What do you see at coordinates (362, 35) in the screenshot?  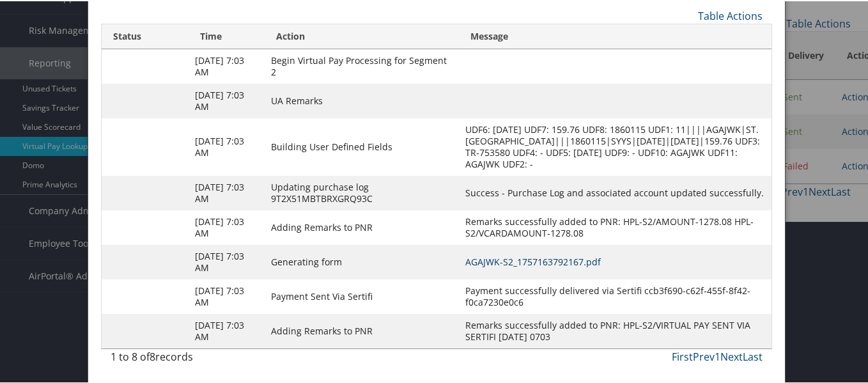 I see `th: Action: activate to sort column ascending` at bounding box center [362, 35].